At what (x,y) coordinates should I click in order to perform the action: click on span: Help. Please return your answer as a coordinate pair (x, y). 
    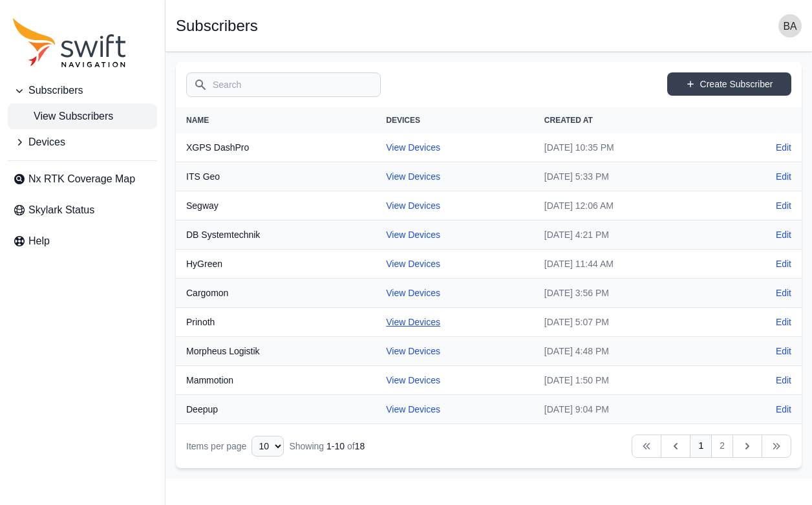
    Looking at the image, I should click on (39, 241).